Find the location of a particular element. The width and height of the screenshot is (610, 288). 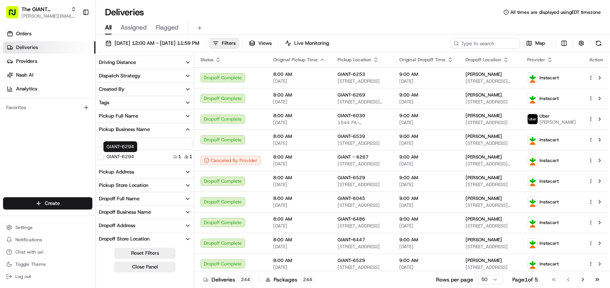

button: Live Monitoring is located at coordinates (307, 43).